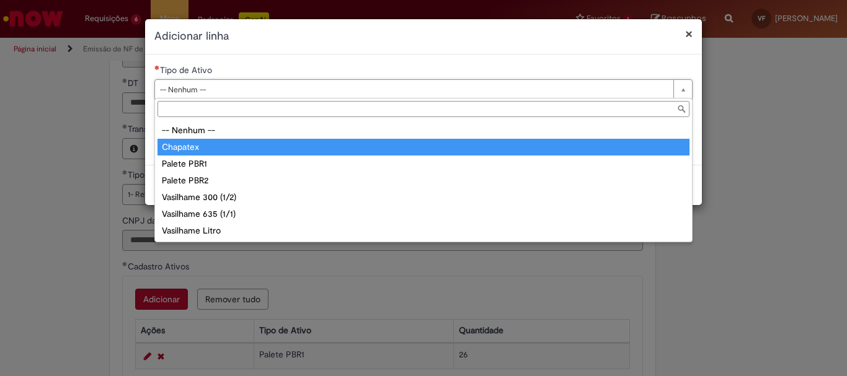  Describe the element at coordinates (423, 147) in the screenshot. I see `div: Chapatex` at that location.